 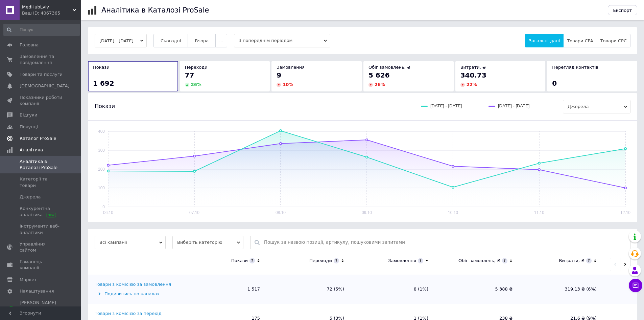 What do you see at coordinates (196, 67) in the screenshot?
I see `span: Переходи` at bounding box center [196, 67].